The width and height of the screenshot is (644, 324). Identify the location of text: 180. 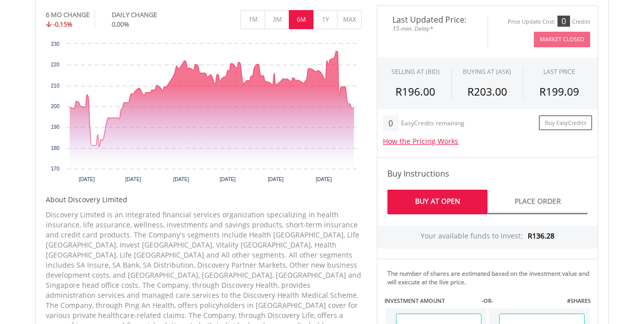
(55, 148).